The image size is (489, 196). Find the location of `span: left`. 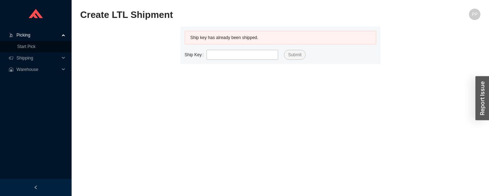

span: left is located at coordinates (36, 187).